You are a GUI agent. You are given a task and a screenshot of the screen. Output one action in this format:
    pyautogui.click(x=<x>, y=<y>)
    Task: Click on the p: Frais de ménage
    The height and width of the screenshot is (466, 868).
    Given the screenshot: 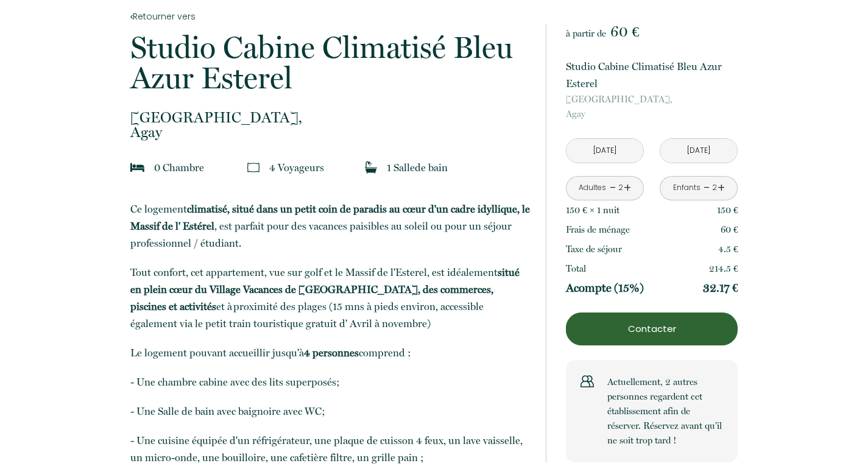 What is the action you would take?
    pyautogui.click(x=598, y=230)
    